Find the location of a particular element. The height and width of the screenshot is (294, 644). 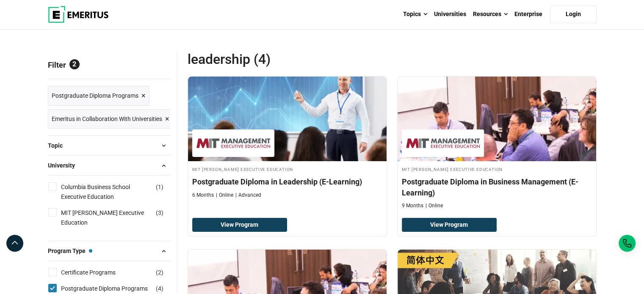

img: Postgraduate Diploma in Leadership (E-Learning) | Online Leadership Course is located at coordinates (287, 119).